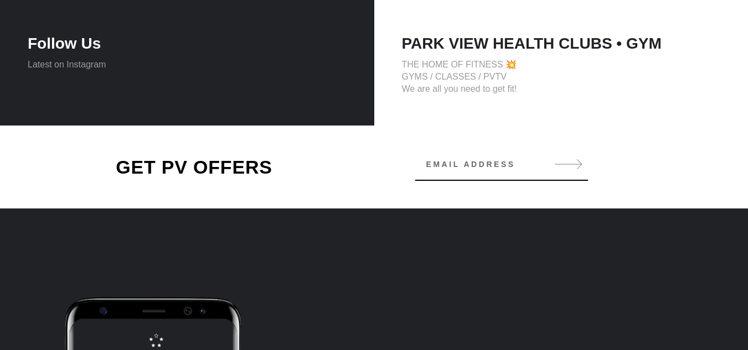  Describe the element at coordinates (194, 167) in the screenshot. I see `h2: GET PV OFFERS` at that location.